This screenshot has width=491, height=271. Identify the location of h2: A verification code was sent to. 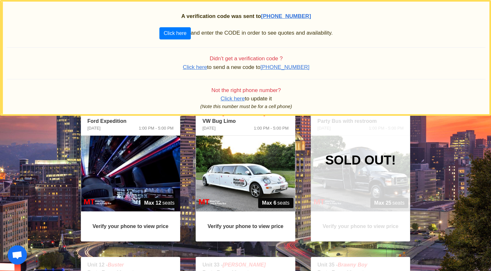
(246, 16).